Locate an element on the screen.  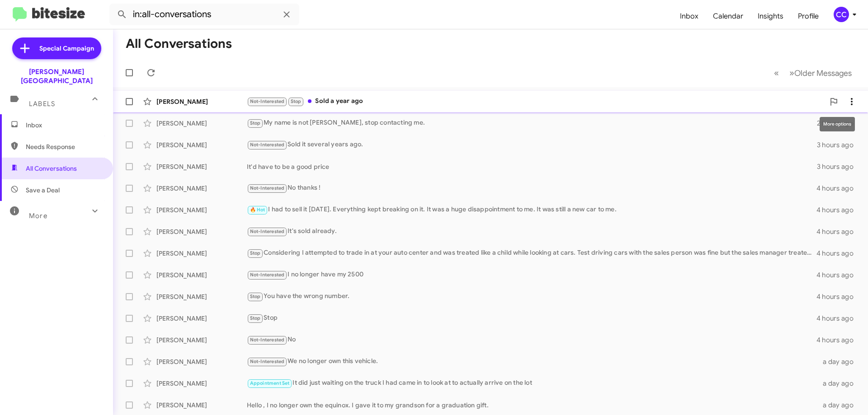
div: CC is located at coordinates (841, 14).